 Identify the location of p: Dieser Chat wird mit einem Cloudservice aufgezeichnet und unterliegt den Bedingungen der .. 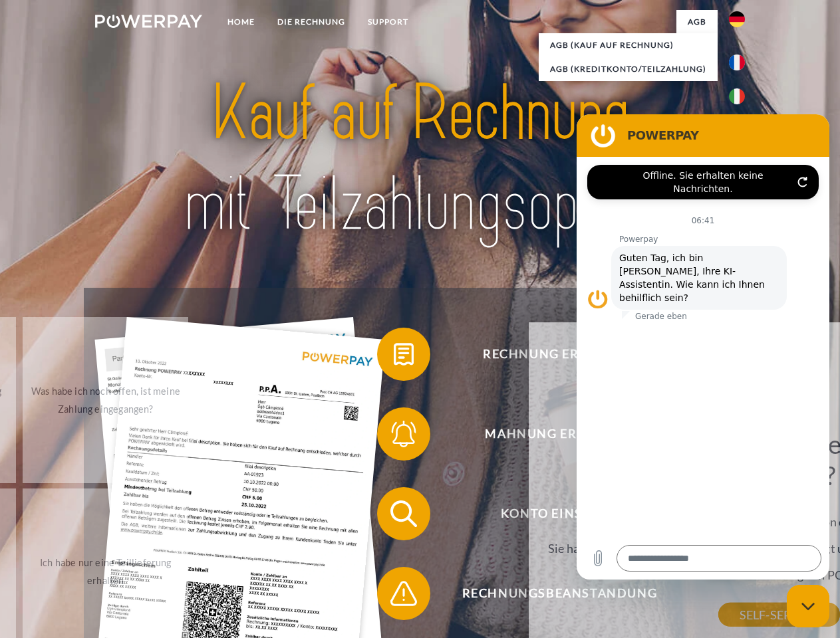
(127, 69).